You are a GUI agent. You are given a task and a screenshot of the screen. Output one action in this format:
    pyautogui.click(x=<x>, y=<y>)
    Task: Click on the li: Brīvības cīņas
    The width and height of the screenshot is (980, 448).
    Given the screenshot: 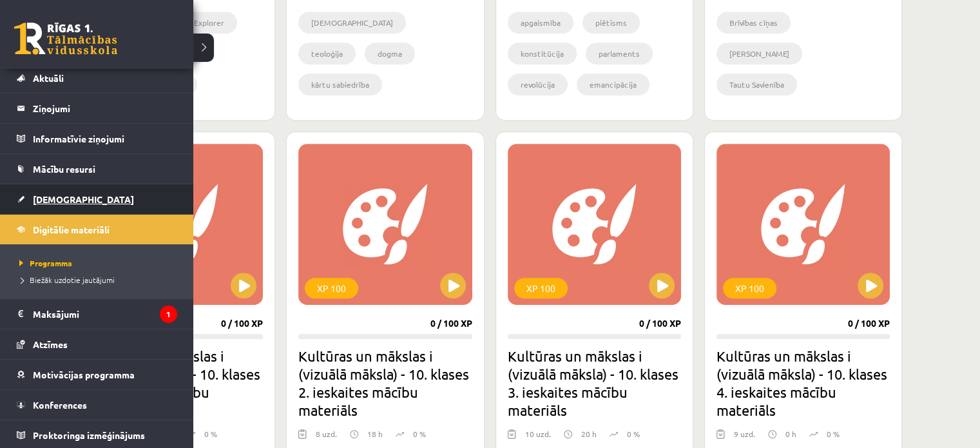 What is the action you would take?
    pyautogui.click(x=753, y=23)
    